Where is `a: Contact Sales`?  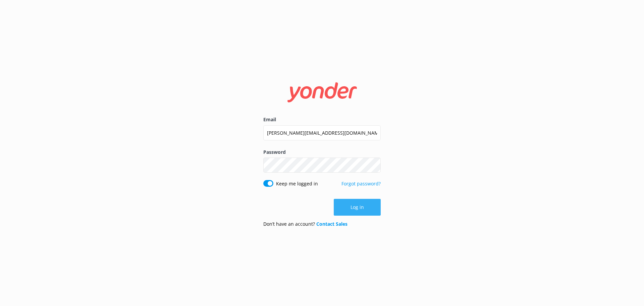
a: Contact Sales is located at coordinates (332, 224).